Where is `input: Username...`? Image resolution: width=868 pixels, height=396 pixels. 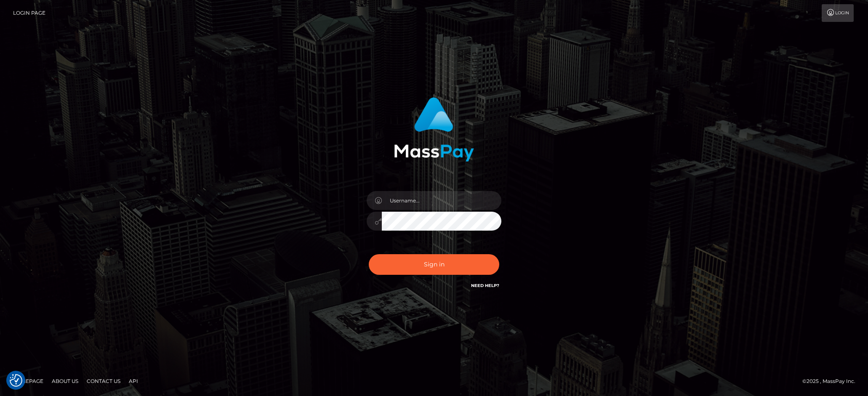 input: Username... is located at coordinates (441, 200).